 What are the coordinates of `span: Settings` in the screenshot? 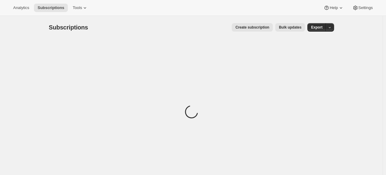 It's located at (366, 8).